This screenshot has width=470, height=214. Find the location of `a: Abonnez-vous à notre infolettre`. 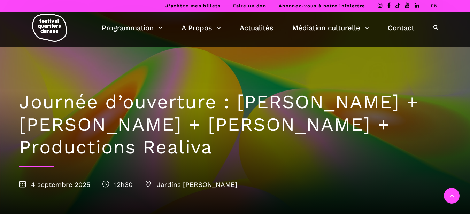

a: Abonnez-vous à notre infolettre is located at coordinates (322, 6).